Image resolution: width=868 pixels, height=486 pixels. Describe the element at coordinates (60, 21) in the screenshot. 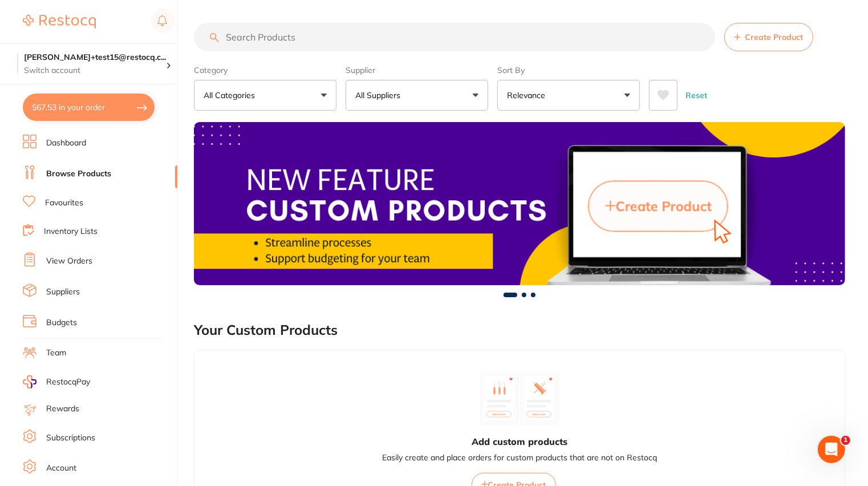

I see `a: Restocq Logo` at that location.